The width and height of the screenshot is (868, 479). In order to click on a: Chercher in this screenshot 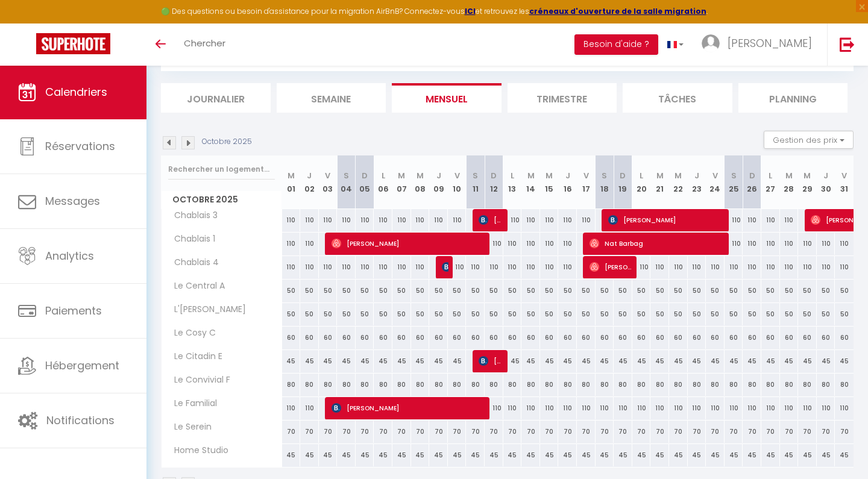, I will do `click(204, 45)`.